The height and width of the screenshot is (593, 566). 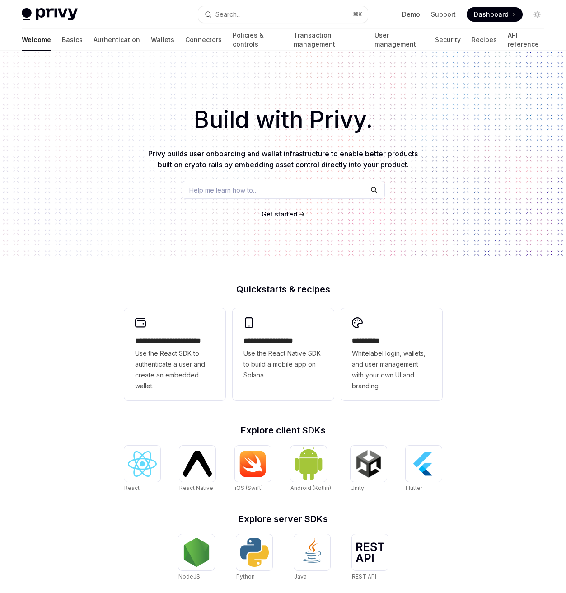 I want to click on a: iOS (Swift)iOS (Swift), so click(x=253, y=469).